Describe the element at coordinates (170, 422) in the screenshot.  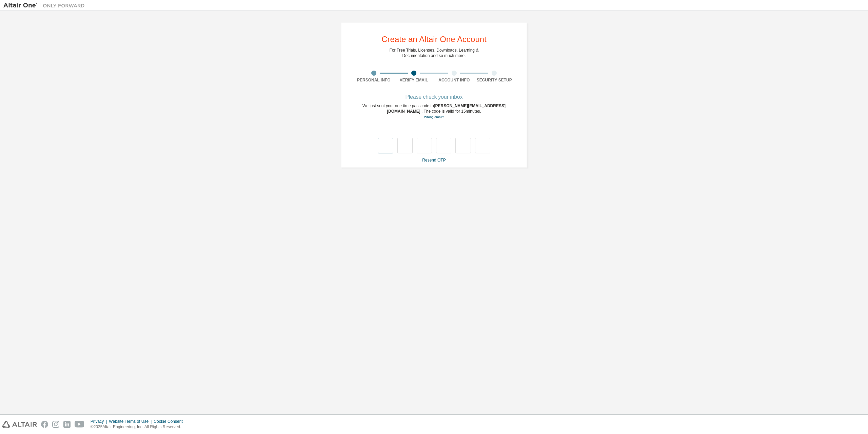
I see `div: Cookie Consent` at that location.